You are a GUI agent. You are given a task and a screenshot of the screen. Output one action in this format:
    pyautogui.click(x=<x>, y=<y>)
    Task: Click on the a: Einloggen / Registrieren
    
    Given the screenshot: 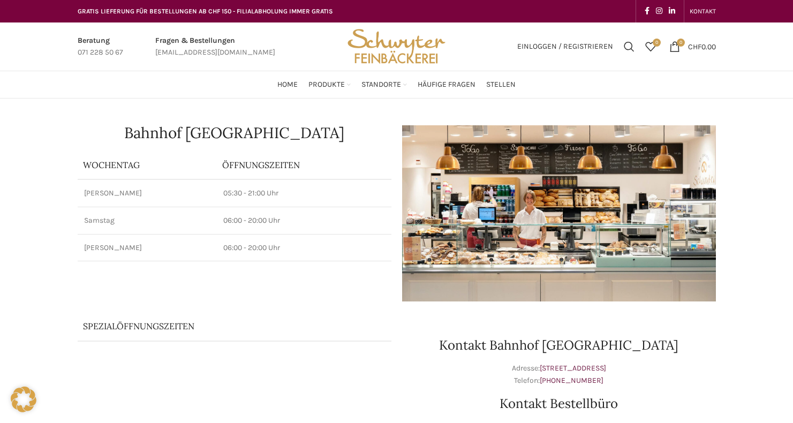 What is the action you would take?
    pyautogui.click(x=565, y=47)
    